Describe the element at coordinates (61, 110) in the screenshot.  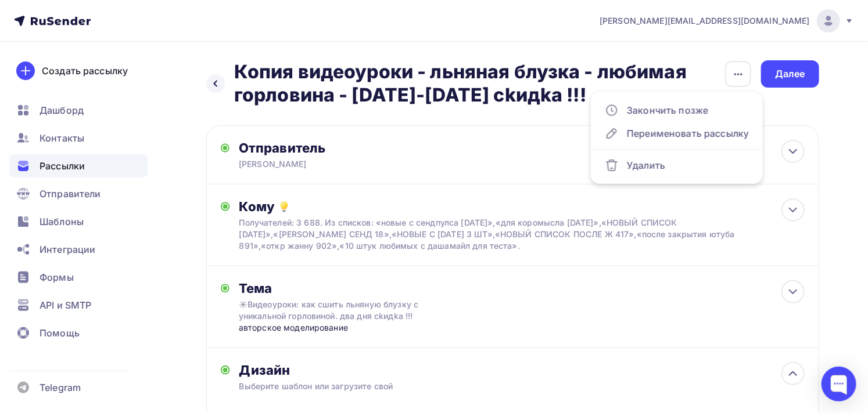
I see `span: Дашборд` at that location.